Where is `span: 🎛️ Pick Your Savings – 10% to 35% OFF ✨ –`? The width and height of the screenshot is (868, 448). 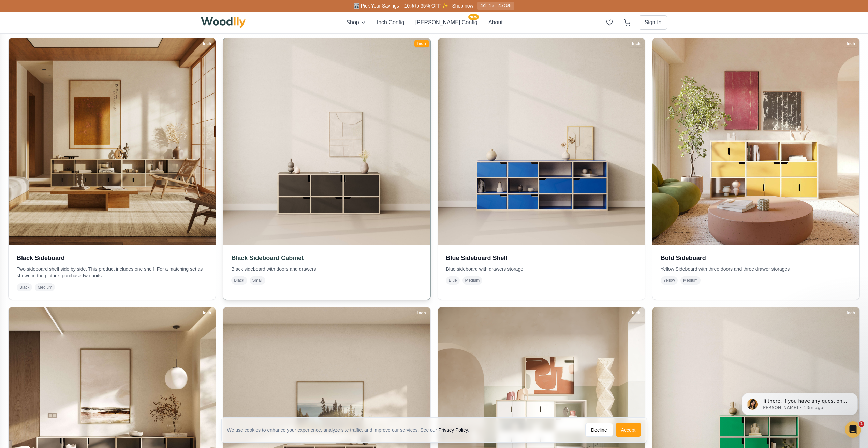 span: 🎛️ Pick Your Savings – 10% to 35% OFF ✨ – is located at coordinates (403, 6).